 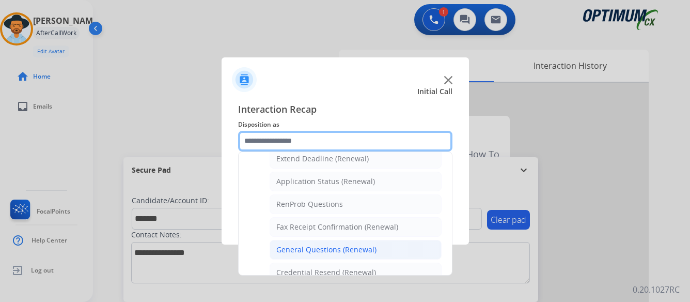 I want to click on span: Disposition as, so click(x=345, y=125).